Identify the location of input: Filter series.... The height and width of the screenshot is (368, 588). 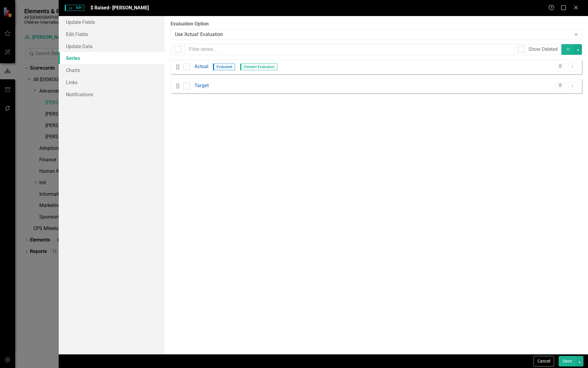
(350, 49).